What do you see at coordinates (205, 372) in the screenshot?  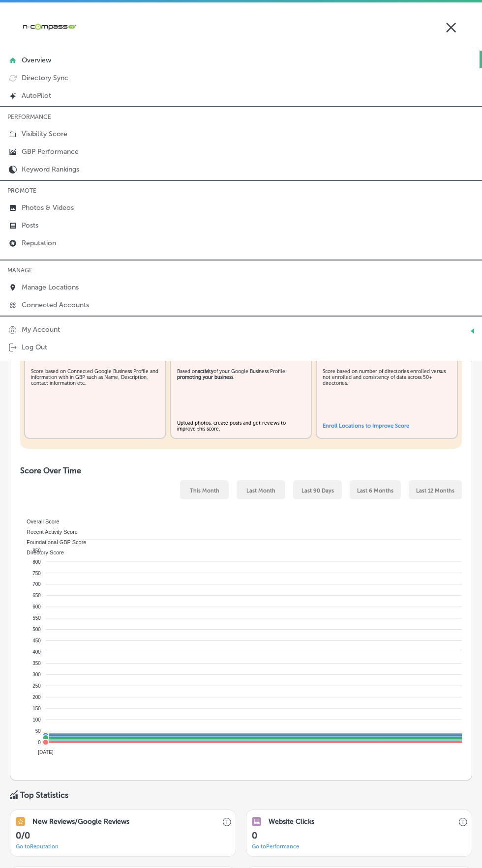 I see `b: activity` at bounding box center [205, 372].